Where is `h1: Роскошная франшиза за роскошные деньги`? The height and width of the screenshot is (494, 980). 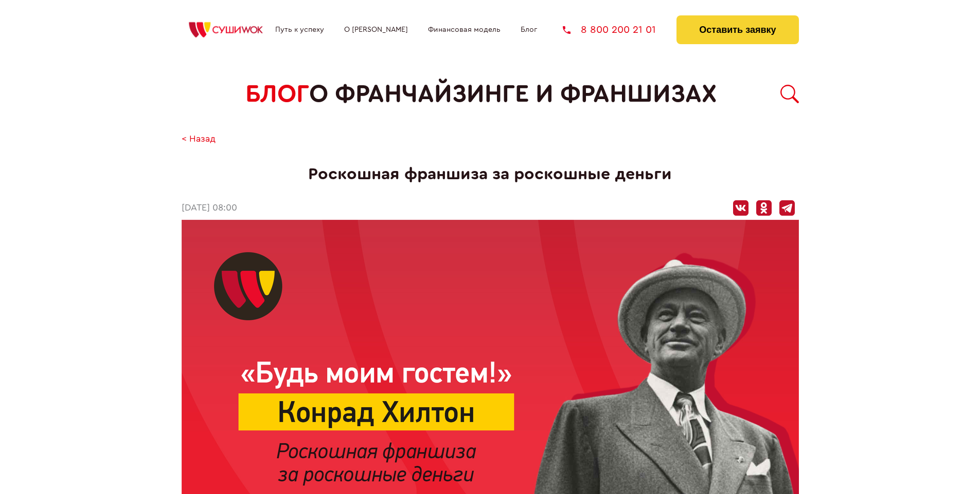
h1: Роскошная франшиза за роскошные деньги is located at coordinates (490, 175).